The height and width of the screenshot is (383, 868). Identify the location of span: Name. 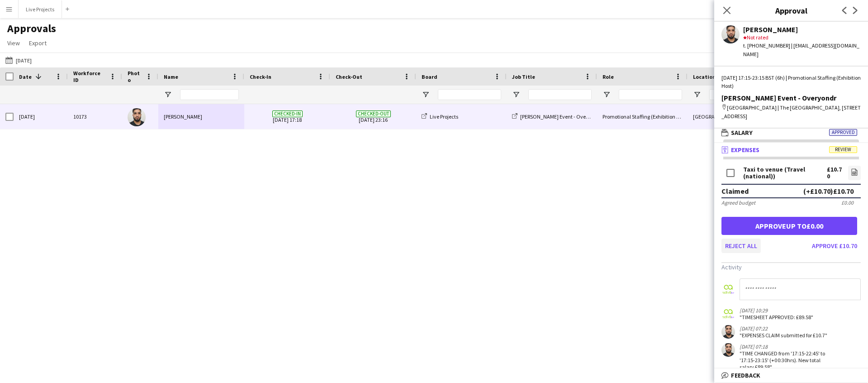
(171, 76).